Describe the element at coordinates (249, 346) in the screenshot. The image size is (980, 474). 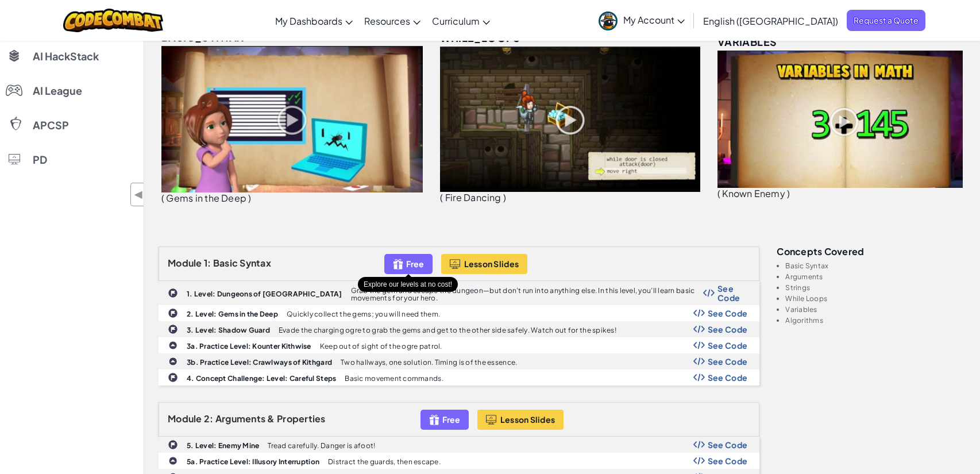
I see `b: 3a. Practice Level: Kounter Kithwise` at that location.